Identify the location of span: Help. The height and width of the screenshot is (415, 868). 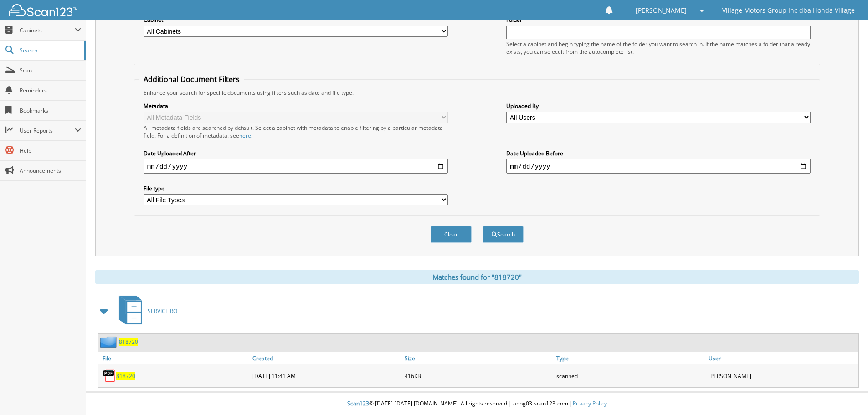
(50, 150).